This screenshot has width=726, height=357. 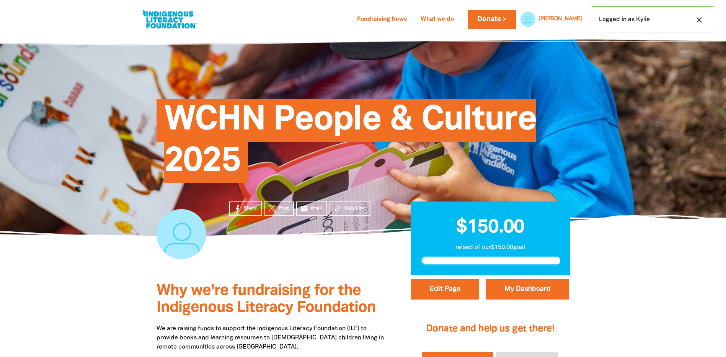 I want to click on a: Donate, so click(x=492, y=19).